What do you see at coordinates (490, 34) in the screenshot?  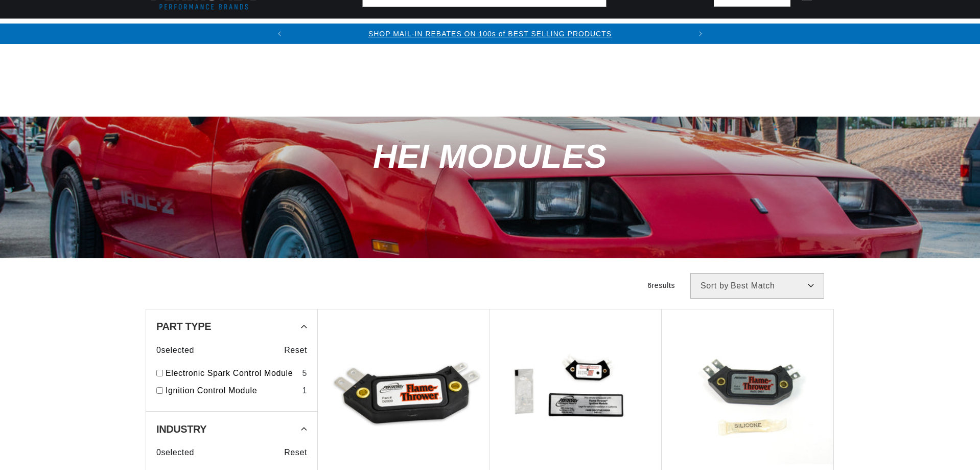 I see `slideshow-component: Translation missing: en.sections.announcements.announcement_bar` at bounding box center [490, 34].